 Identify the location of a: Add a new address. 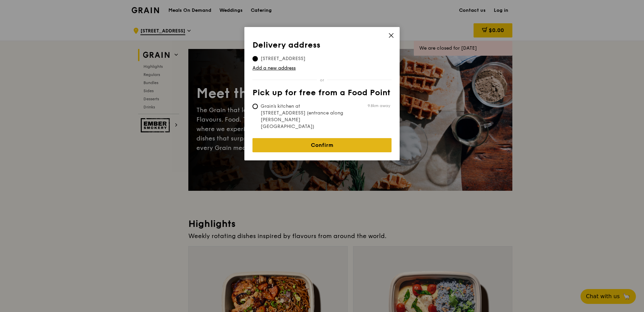
(322, 68).